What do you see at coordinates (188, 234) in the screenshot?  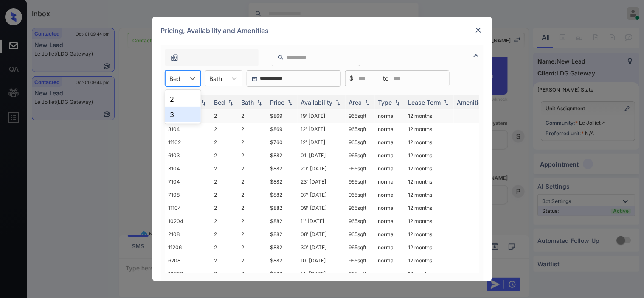 I see `td: 2108` at bounding box center [188, 234].